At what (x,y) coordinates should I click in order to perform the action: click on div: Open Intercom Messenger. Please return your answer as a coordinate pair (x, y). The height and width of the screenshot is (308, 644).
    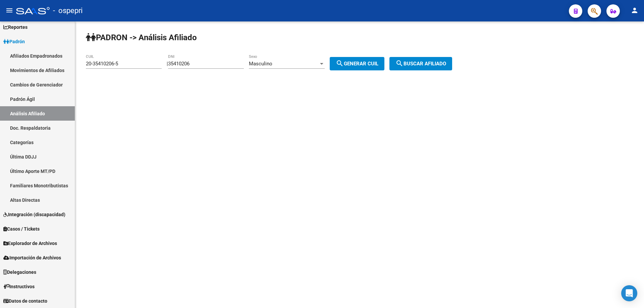
    Looking at the image, I should click on (629, 294).